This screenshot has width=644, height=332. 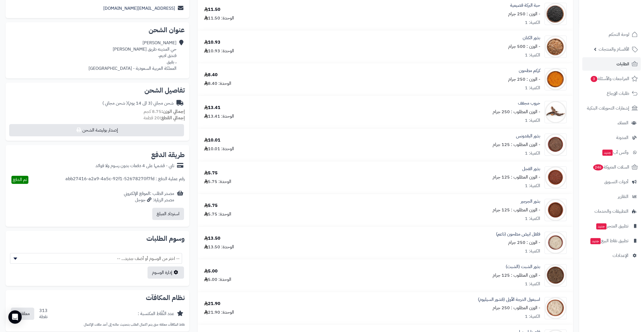 I want to click on a: بذور البقدونس, so click(x=528, y=136).